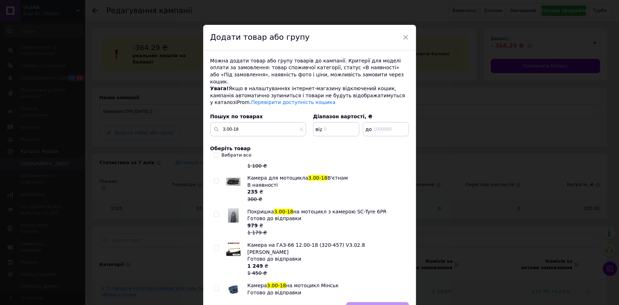 Image resolution: width=619 pixels, height=305 pixels. Describe the element at coordinates (368, 129) in the screenshot. I see `span: до` at that location.